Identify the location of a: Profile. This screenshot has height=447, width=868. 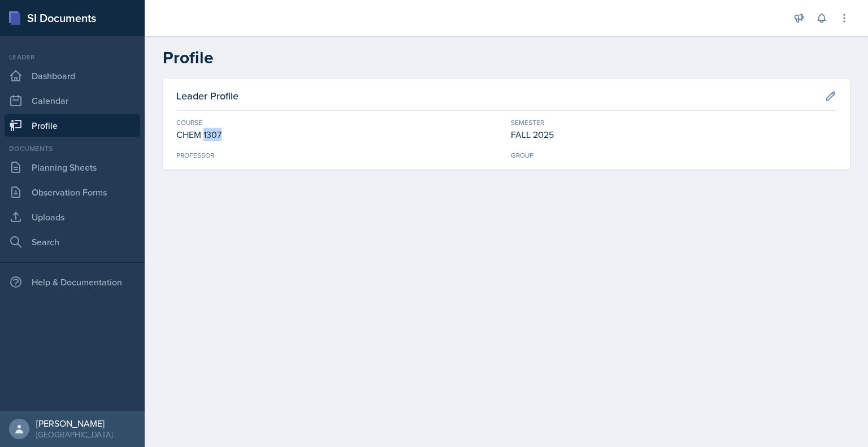
(72, 126).